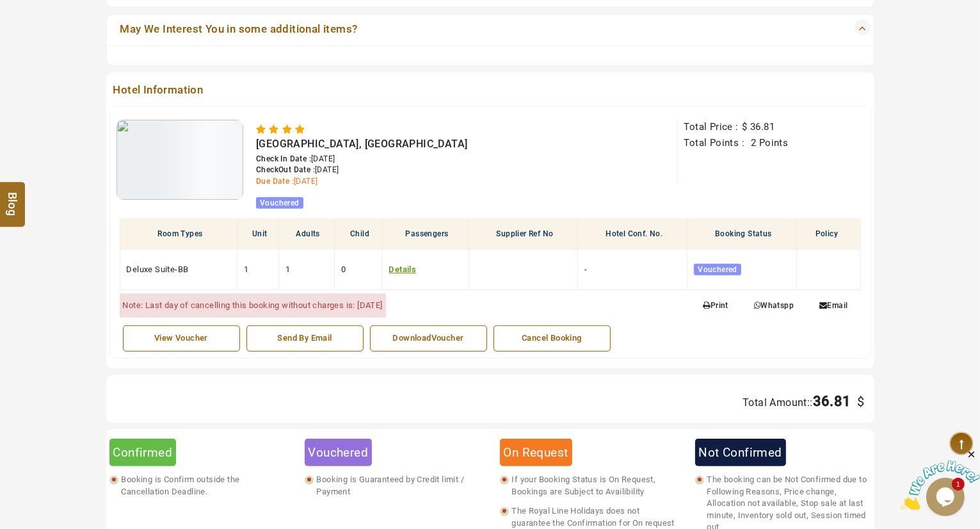 The width and height of the screenshot is (980, 529). Describe the element at coordinates (742, 234) in the screenshot. I see `th: Booking Status` at that location.